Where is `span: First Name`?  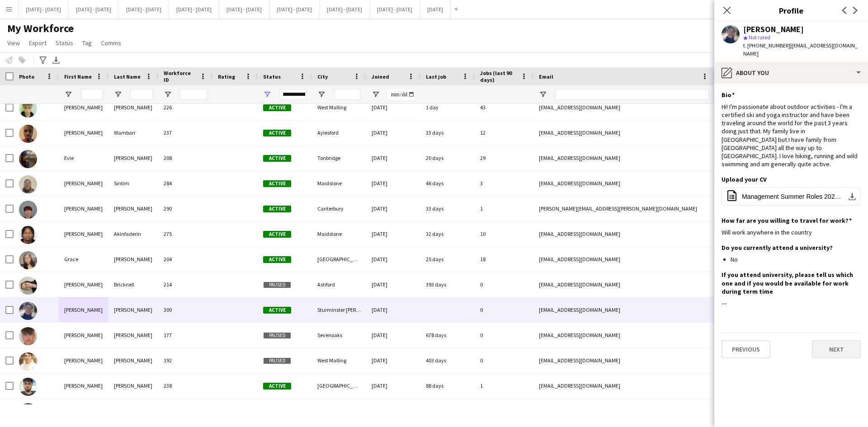
span: First Name is located at coordinates (78, 76).